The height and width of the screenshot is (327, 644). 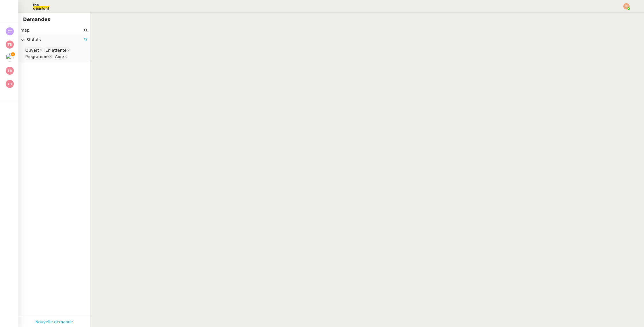 I want to click on div: En attente, so click(x=56, y=50).